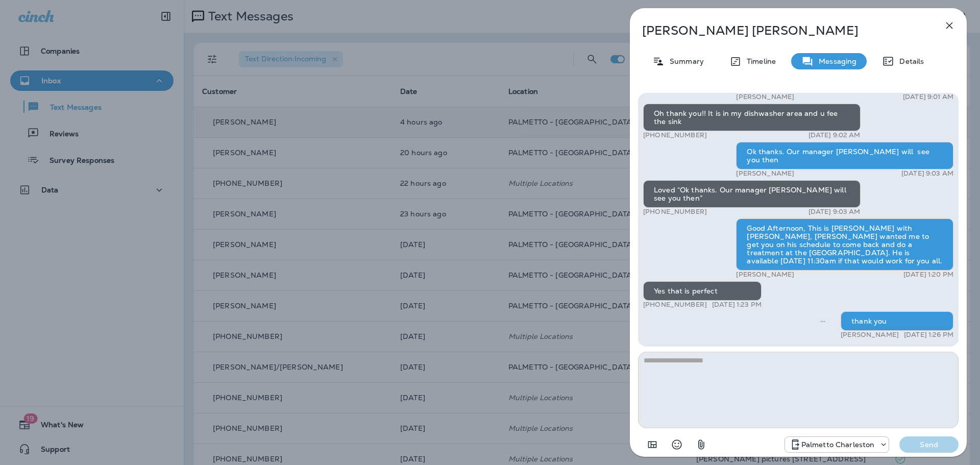 This screenshot has width=980, height=465. Describe the element at coordinates (652, 445) in the screenshot. I see `button: Add in a premade template` at that location.